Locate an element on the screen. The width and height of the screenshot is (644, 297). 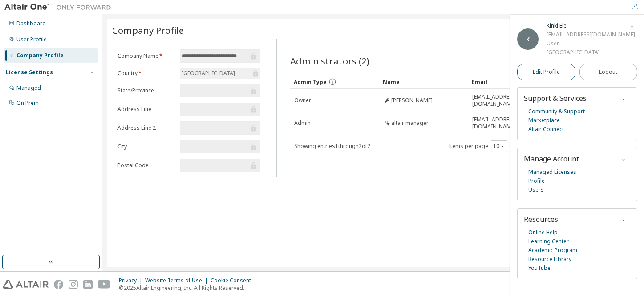
span: Items per page is located at coordinates (478, 147).